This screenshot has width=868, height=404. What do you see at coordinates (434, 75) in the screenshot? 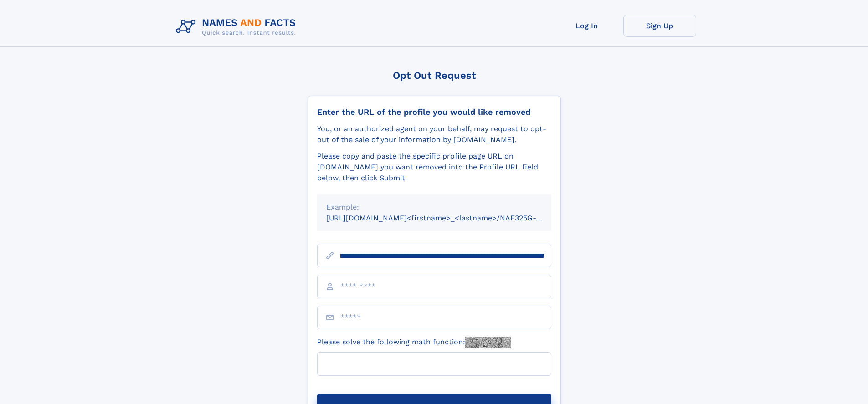
I see `div: Opt Out Request` at bounding box center [434, 75].